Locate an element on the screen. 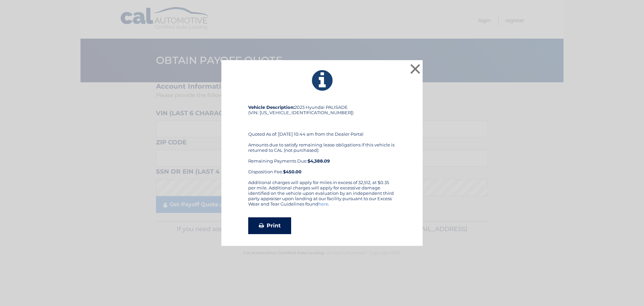  strong: Vehicle Description: is located at coordinates (272, 107).